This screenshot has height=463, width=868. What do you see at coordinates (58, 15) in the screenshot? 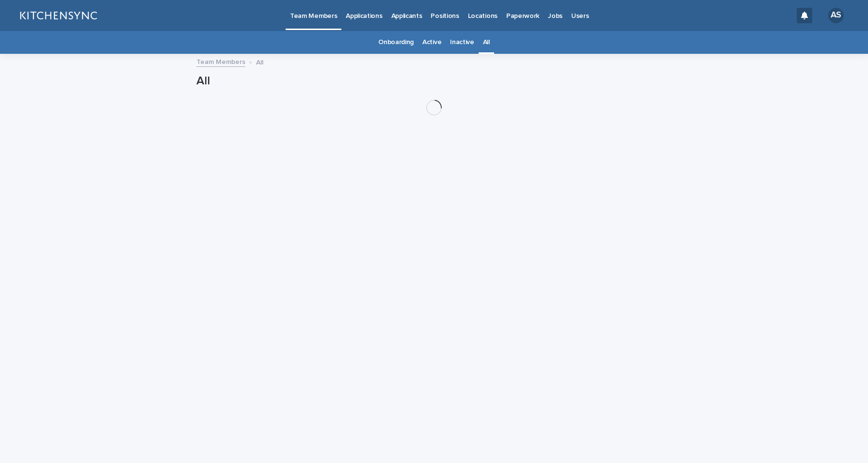
I see `img: lGNCzQTxQVKGkIr0XjOy` at bounding box center [58, 15].